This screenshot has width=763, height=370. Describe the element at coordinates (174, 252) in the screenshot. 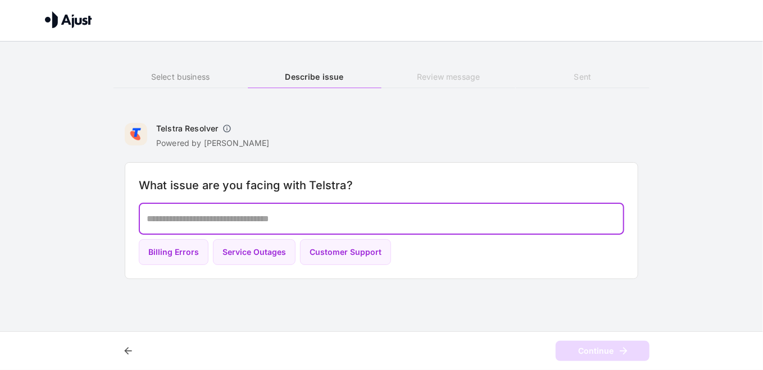

I see `button: Billing Errors` at that location.